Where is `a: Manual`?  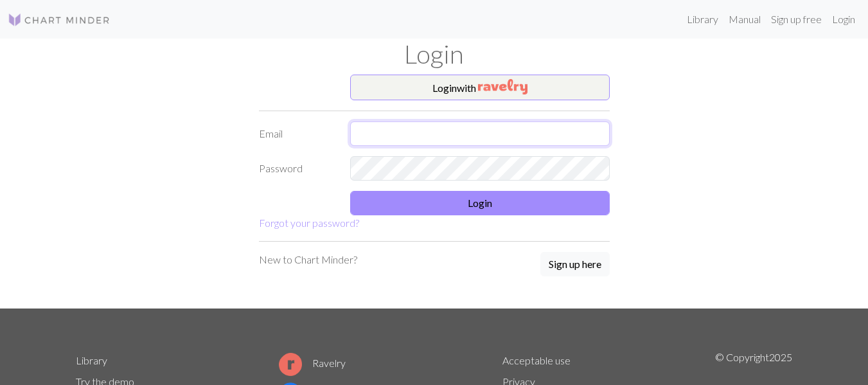 a: Manual is located at coordinates (745, 19).